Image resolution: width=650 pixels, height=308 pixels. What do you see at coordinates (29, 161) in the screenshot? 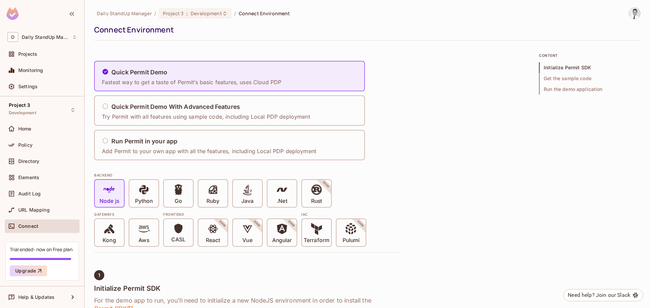
I see `span: Directory` at bounding box center [29, 161].